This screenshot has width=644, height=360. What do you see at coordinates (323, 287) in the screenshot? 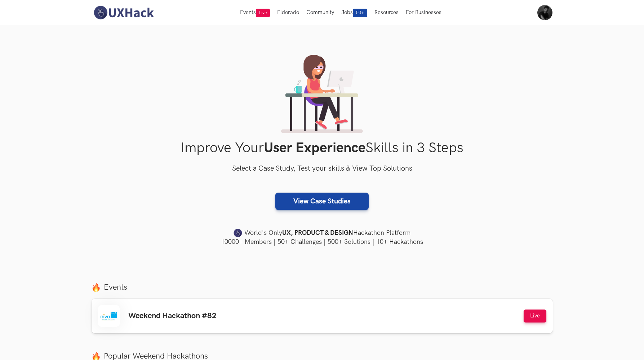
I see `label: Events` at bounding box center [323, 287].